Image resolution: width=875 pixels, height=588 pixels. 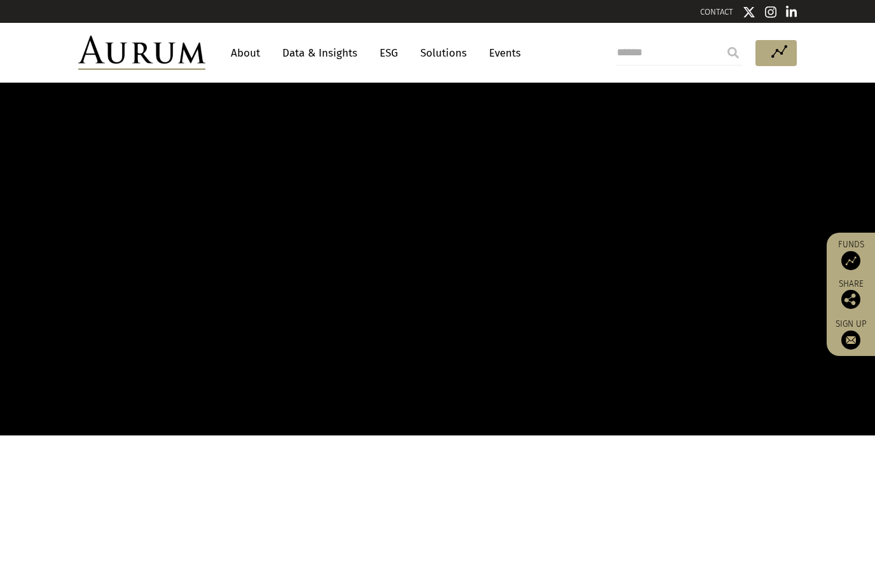 What do you see at coordinates (850, 299) in the screenshot?
I see `img: Share this post` at bounding box center [850, 299].